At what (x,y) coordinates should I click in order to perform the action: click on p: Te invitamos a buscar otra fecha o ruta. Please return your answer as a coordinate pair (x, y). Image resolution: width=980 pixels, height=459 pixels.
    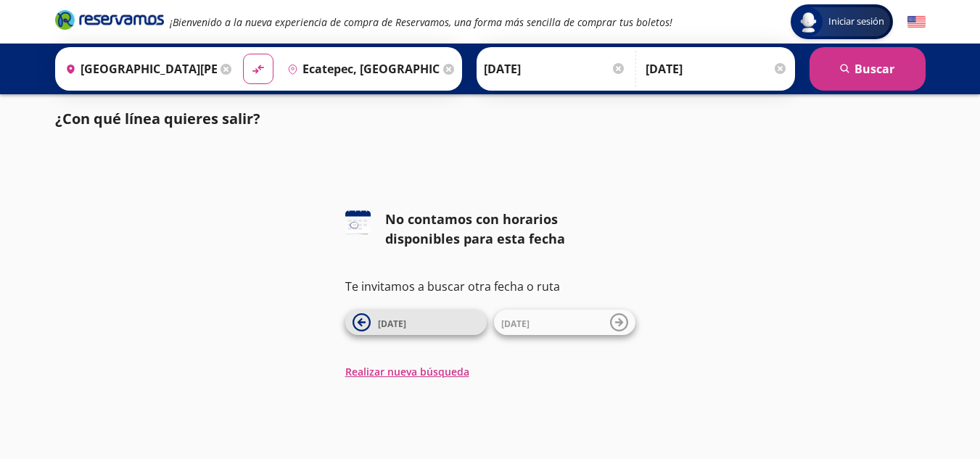
    Looking at the image, I should click on (491, 286).